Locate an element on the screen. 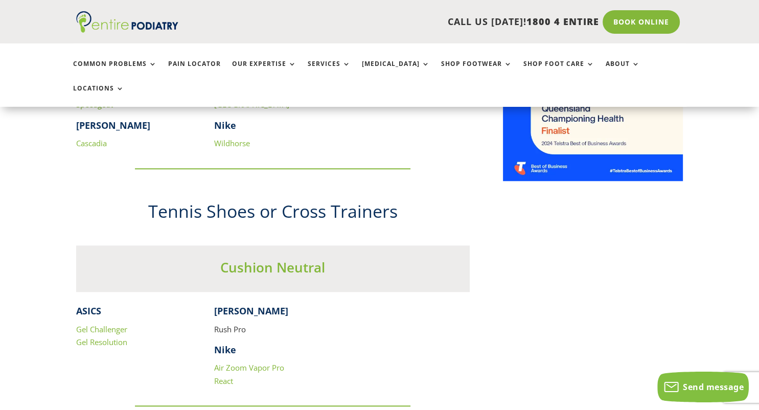 This screenshot has width=759, height=410. a: Our Expertise is located at coordinates (264, 71).